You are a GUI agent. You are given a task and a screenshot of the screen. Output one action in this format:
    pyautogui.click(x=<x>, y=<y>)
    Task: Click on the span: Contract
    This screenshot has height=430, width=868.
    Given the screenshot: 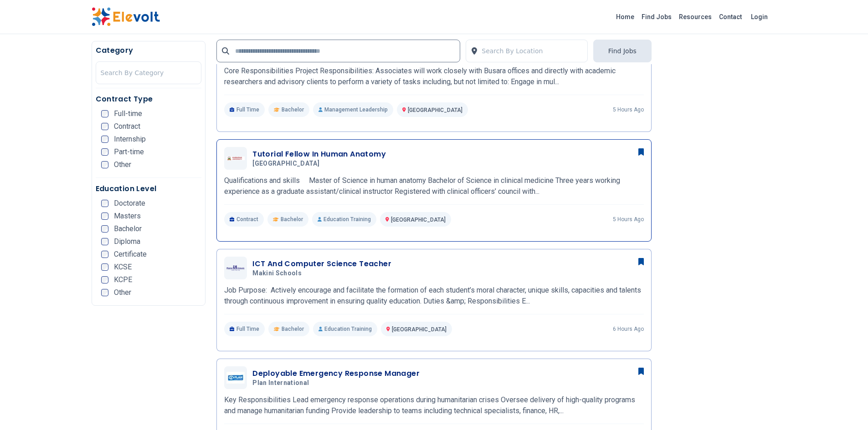 What is the action you would take?
    pyautogui.click(x=127, y=126)
    